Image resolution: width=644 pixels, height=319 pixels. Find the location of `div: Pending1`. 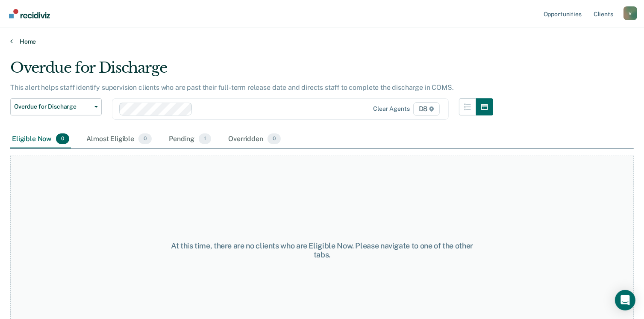

div: Pending1 is located at coordinates (190, 139).